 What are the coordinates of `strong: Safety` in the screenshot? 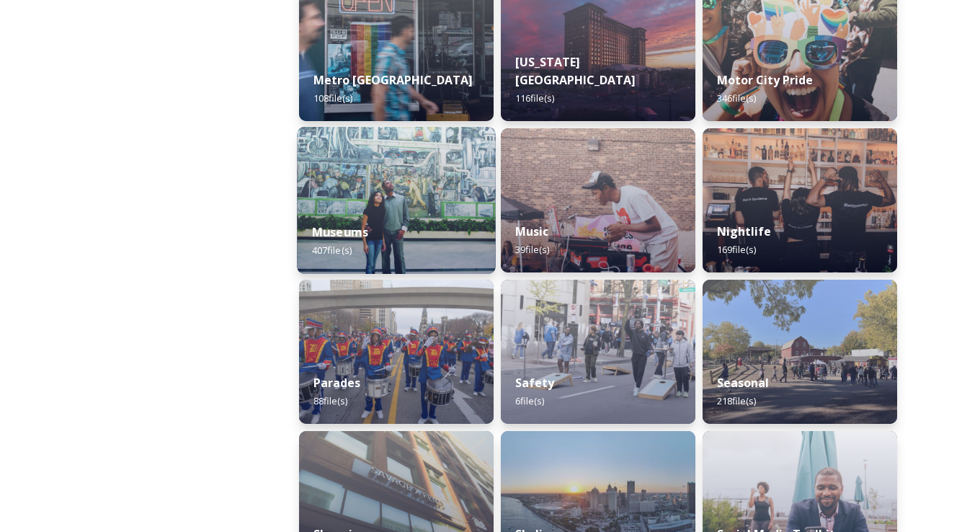 It's located at (535, 383).